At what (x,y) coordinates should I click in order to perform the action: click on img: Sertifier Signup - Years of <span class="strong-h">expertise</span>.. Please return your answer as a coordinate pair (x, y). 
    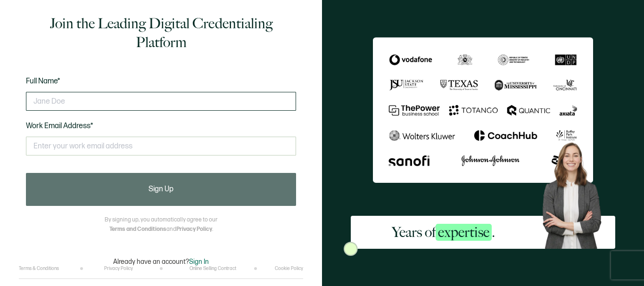
    Looking at the image, I should click on (483, 109).